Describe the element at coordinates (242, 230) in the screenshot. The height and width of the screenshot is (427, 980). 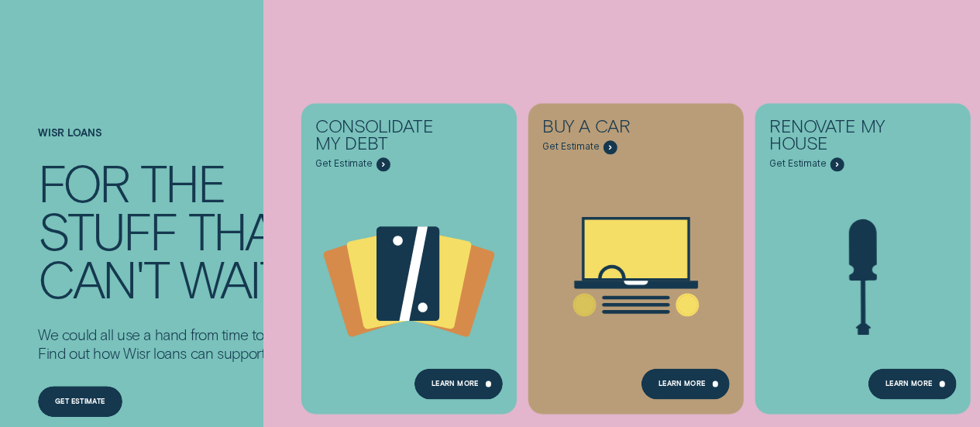
I see `div: that` at that location.